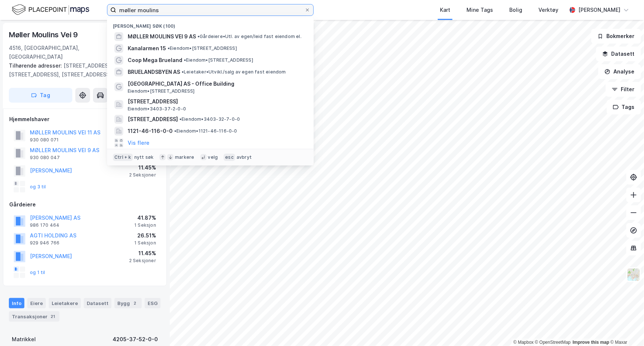  Describe the element at coordinates (616, 36) in the screenshot. I see `button: Bokmerker` at that location.